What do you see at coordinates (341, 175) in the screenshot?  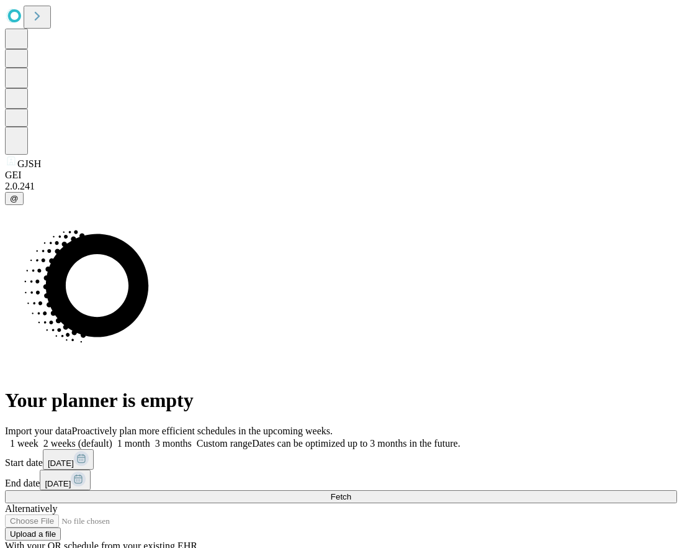 I see `div: GEI` at bounding box center [341, 175].